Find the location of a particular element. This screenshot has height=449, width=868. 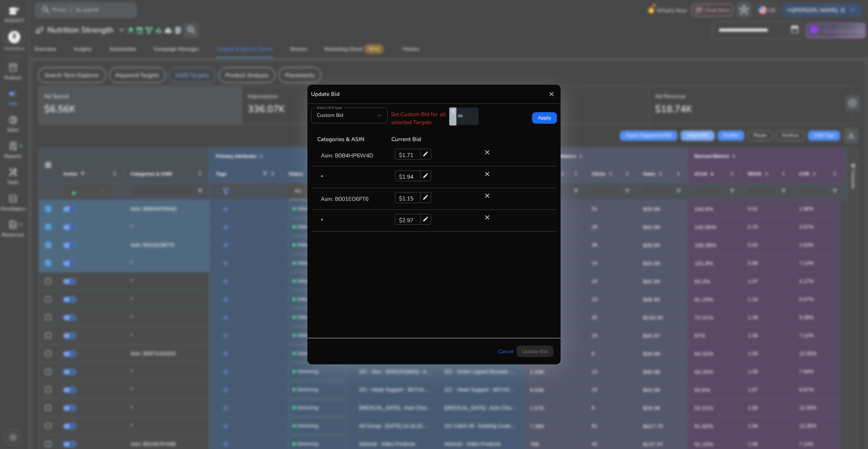

p: Asin: B001EO6FT6 is located at coordinates (357, 199).